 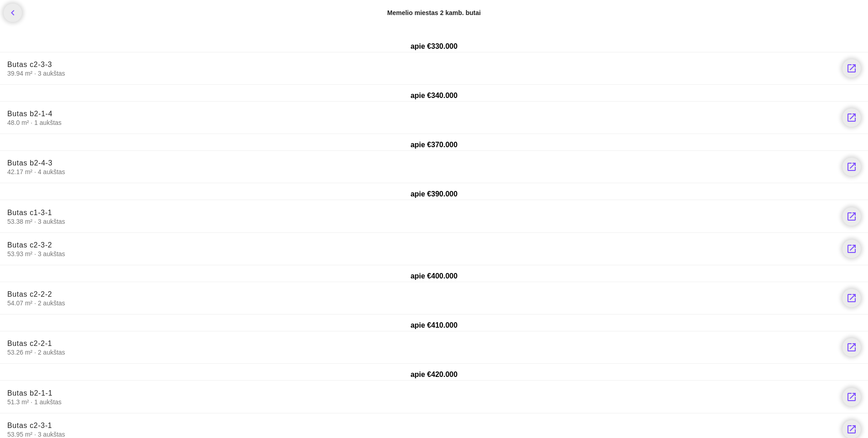 What do you see at coordinates (30, 163) in the screenshot?
I see `span: Butas b2-4-3` at bounding box center [30, 163].